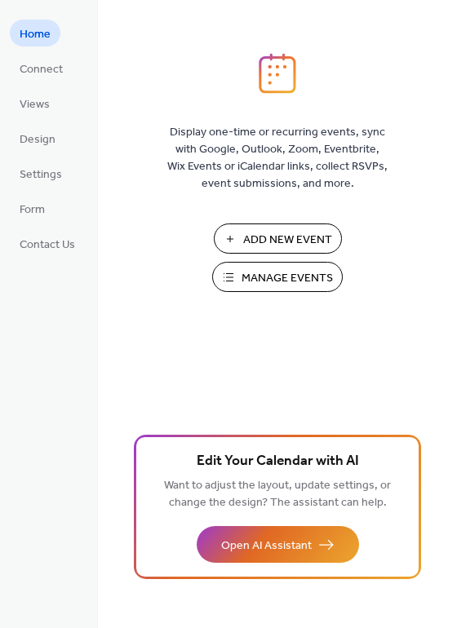 The image size is (457, 628). Describe the element at coordinates (47, 243) in the screenshot. I see `a: Contact Us` at that location.